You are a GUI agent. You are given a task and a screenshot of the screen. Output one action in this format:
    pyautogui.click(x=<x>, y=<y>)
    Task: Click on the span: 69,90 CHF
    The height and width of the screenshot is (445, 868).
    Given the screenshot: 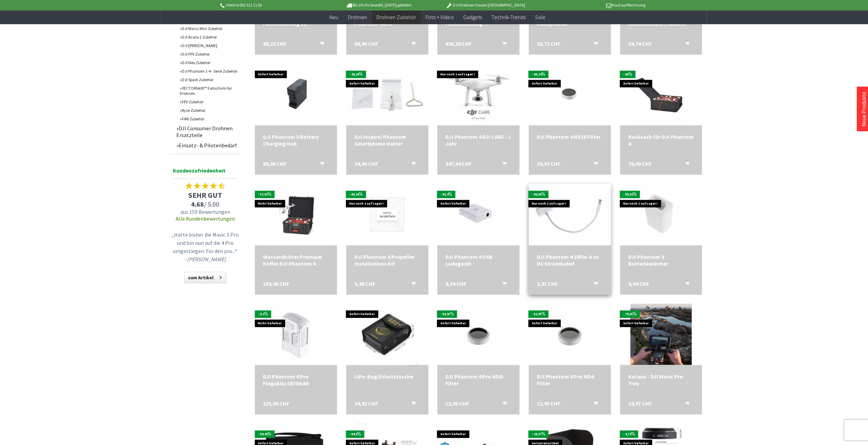 What is the action you would take?
    pyautogui.click(x=366, y=44)
    